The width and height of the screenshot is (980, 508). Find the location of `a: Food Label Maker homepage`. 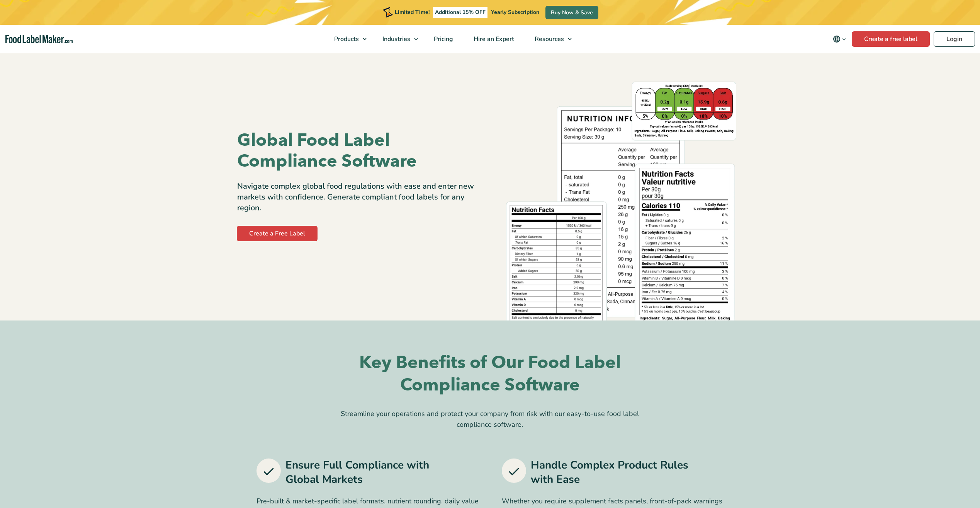

a: Food Label Maker homepage is located at coordinates (39, 39).